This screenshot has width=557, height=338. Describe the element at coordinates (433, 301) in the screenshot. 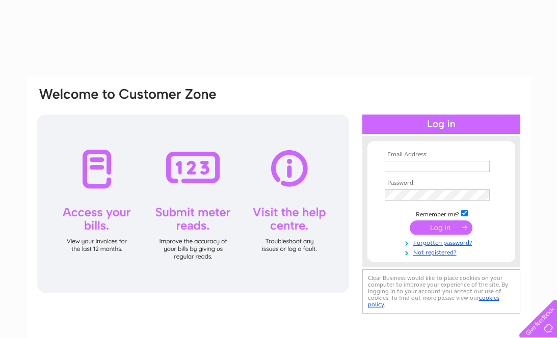

I see `a: cookies policy` at that location.